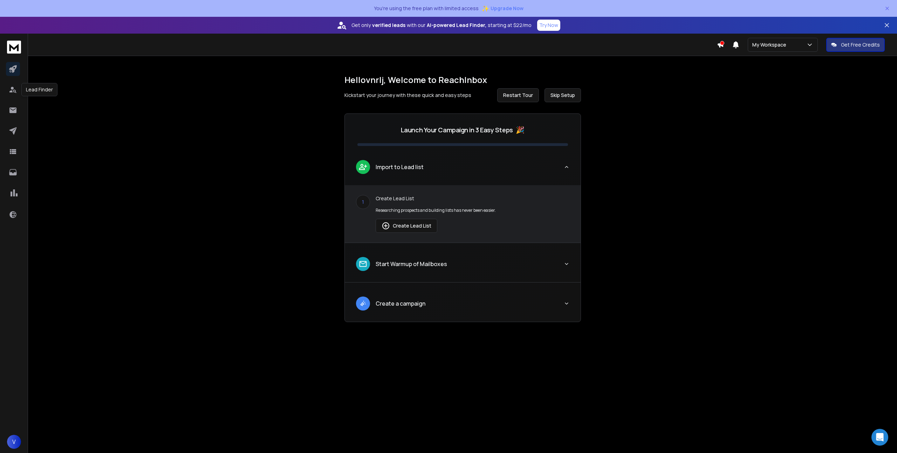 The width and height of the screenshot is (897, 453). What do you see at coordinates (399, 167) in the screenshot?
I see `p: Import to Lead list` at bounding box center [399, 167].